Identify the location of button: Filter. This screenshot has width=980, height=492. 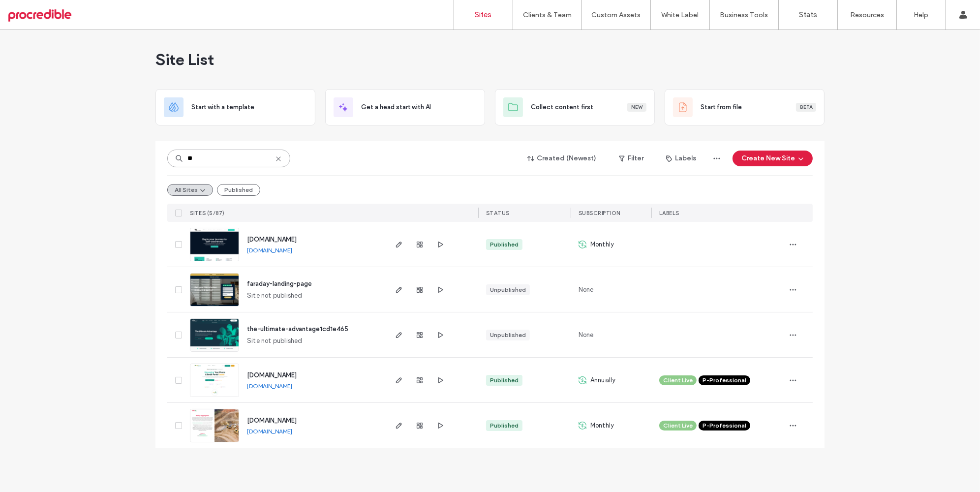
(632, 159).